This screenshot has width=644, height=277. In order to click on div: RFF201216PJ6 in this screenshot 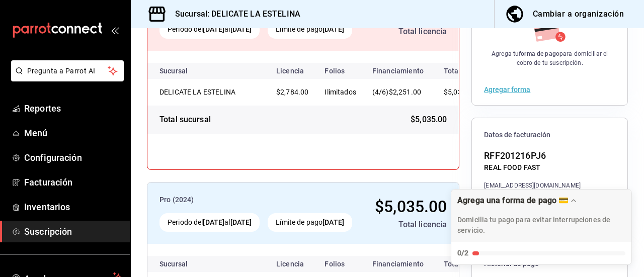, I will do `click(533, 155)`.